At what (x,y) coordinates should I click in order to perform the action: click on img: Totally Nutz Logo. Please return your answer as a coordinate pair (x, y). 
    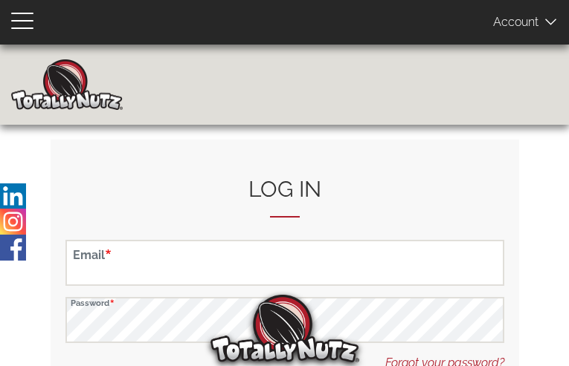
    Looking at the image, I should click on (285, 329).